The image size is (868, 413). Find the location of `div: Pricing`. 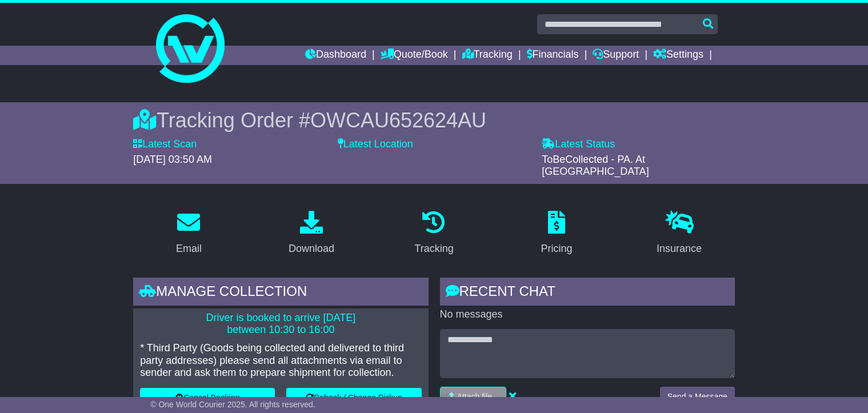

div: Pricing is located at coordinates (557, 248).